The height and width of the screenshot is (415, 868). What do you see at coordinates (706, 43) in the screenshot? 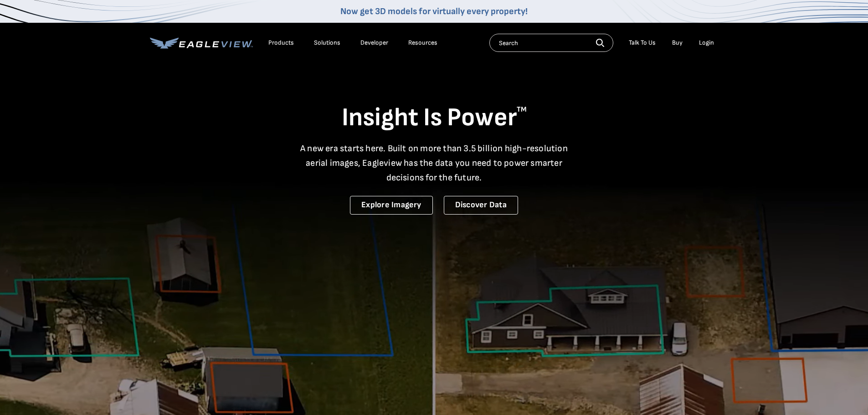
I see `div: Login` at bounding box center [706, 43].